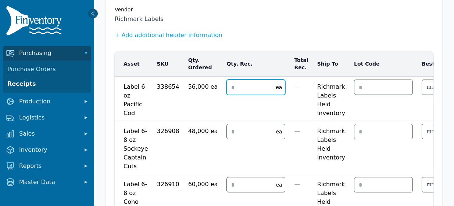 This screenshot has height=206, width=454. I want to click on button: Inventory, so click(47, 150).